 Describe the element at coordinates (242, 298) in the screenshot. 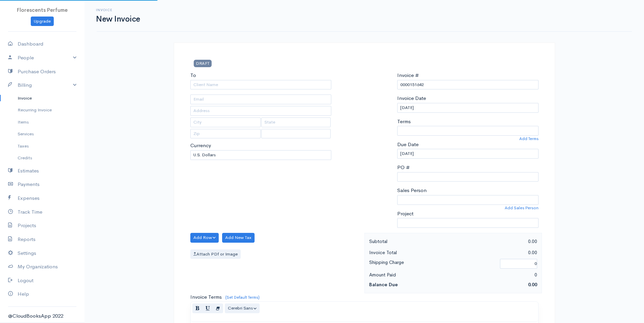

I see `a: (Set Default Terms)` at that location.